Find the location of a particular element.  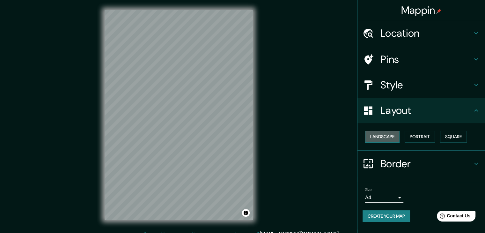

button: Landscape is located at coordinates (382, 136).